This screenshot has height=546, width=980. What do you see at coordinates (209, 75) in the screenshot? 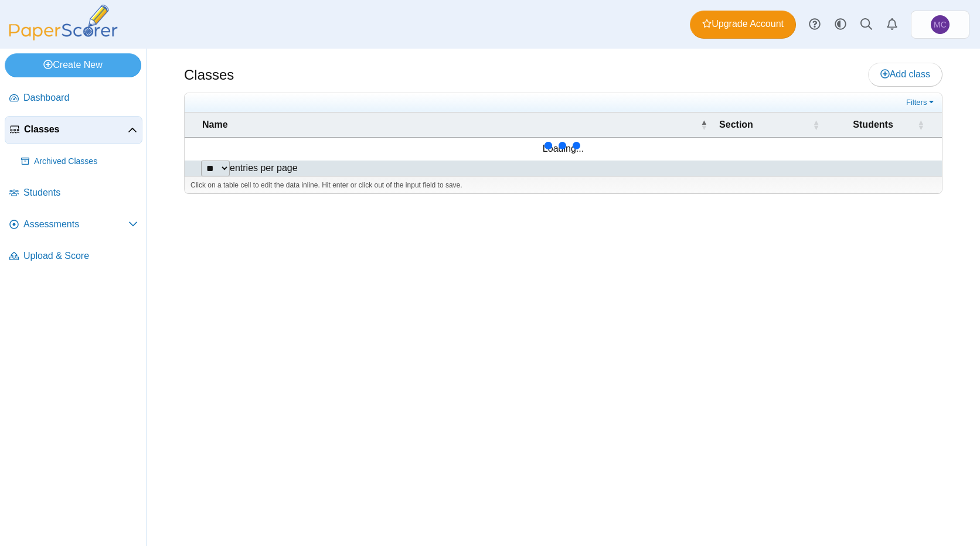
I see `h1: Classes` at bounding box center [209, 75].